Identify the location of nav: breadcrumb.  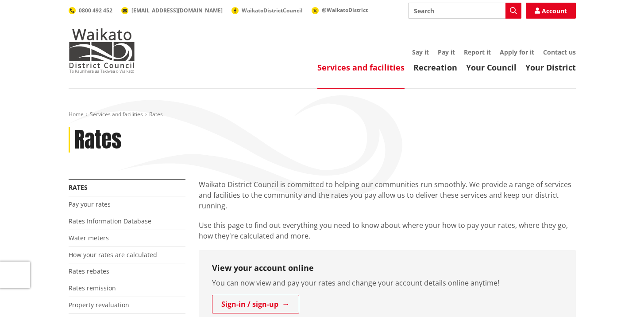
(322, 114).